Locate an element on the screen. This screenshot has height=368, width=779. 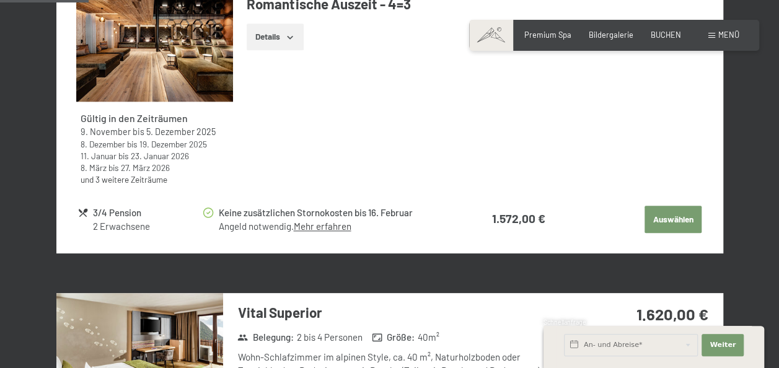
div: Keine zusätzlichen Stornokosten bis 16. Februar is located at coordinates (334, 213).